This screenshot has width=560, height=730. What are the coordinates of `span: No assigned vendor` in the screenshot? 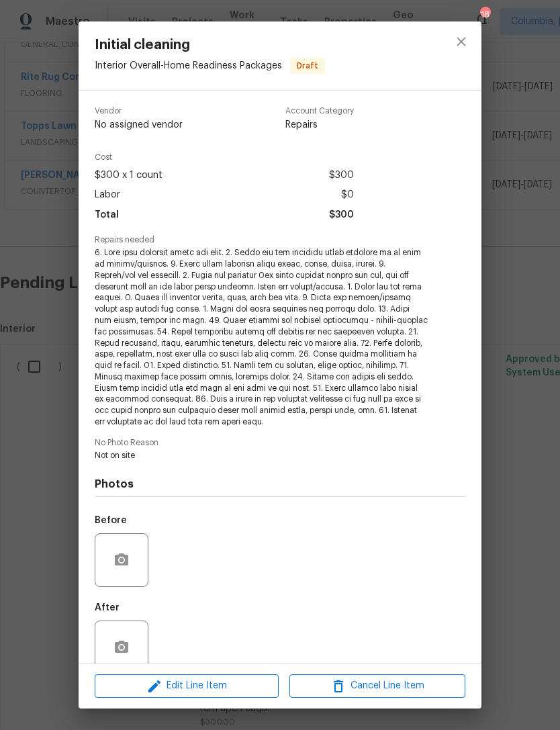 It's located at (139, 125).